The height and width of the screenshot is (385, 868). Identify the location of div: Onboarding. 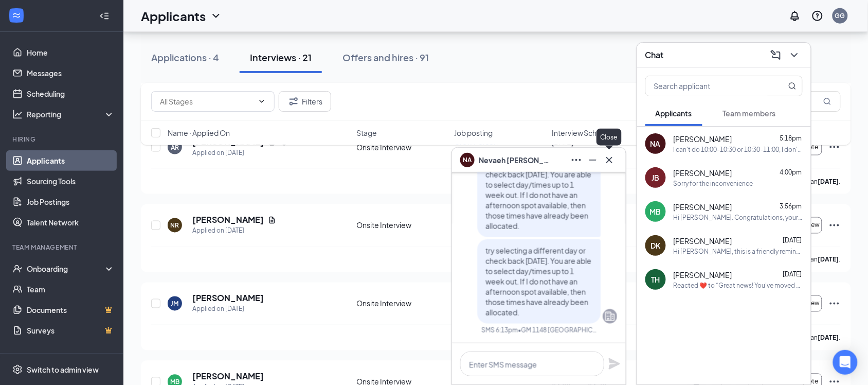
(67, 268).